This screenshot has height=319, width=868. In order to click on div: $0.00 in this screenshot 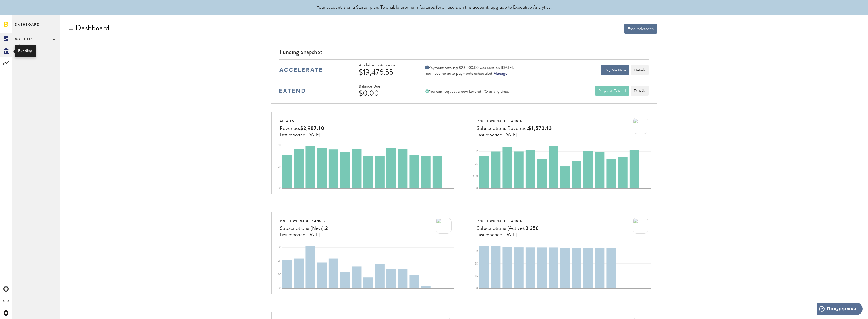, I will do `click(385, 93)`.